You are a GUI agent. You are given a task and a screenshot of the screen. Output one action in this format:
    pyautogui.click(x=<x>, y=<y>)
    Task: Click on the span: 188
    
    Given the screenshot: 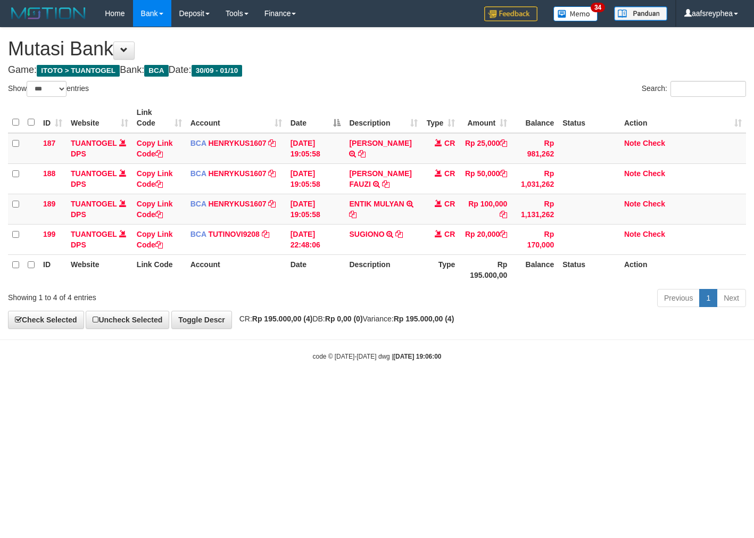 What is the action you would take?
    pyautogui.click(x=49, y=174)
    